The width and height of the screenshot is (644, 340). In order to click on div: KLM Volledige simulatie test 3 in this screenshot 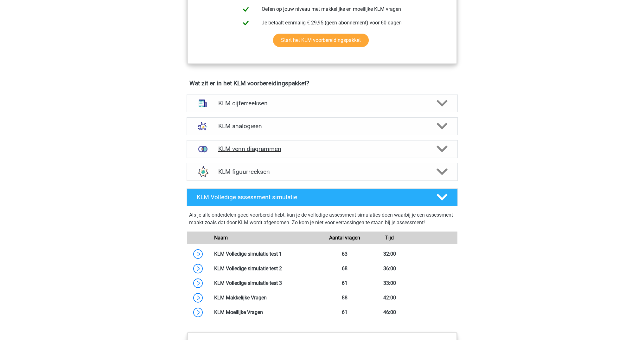, I will do `click(266, 283)`.